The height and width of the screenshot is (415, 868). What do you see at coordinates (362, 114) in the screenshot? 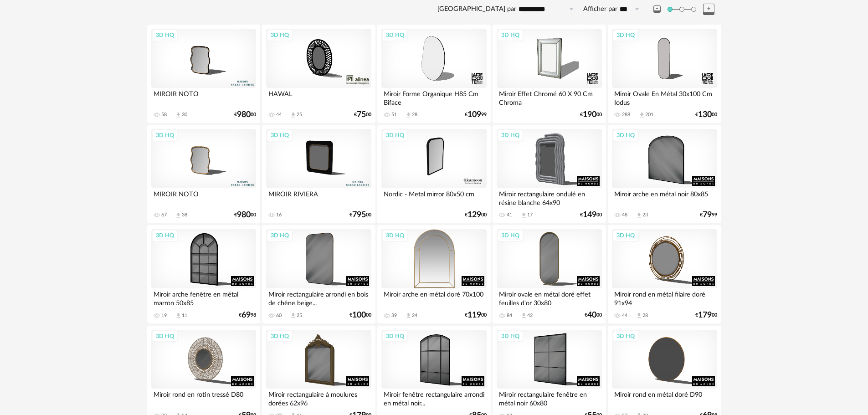
I see `span: 75` at bounding box center [362, 114].